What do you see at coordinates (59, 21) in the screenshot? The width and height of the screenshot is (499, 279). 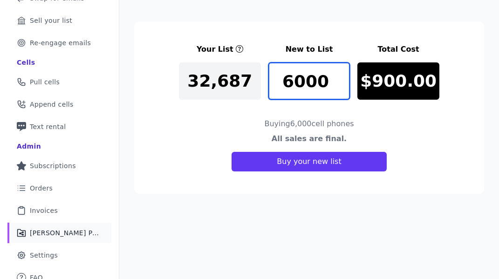 I see `a: Sell your list` at bounding box center [59, 21].